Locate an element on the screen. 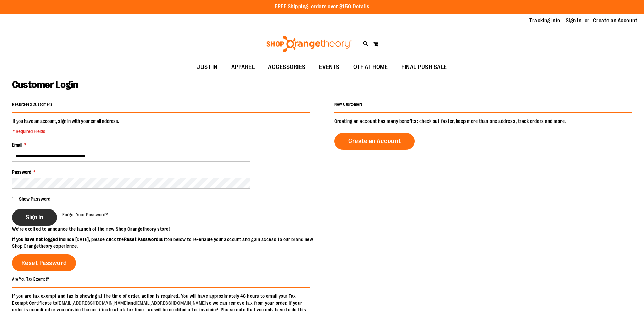 The height and width of the screenshot is (311, 644). a: Forgot Your Password? is located at coordinates (85, 214).